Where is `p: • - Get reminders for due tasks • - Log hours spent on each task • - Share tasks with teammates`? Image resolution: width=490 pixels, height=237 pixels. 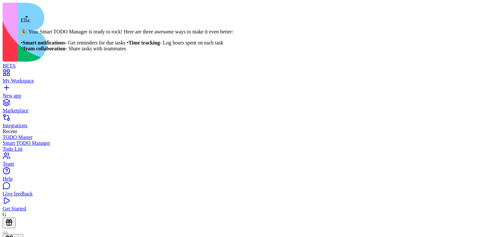
p: • - Get reminders for due tasks • - Log hours spent on each task • - Share tasks with teammates is located at coordinates (127, 46).